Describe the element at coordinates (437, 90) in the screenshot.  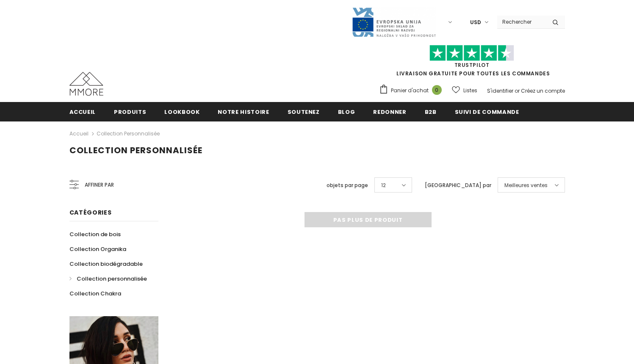
I see `span: 0` at that location.